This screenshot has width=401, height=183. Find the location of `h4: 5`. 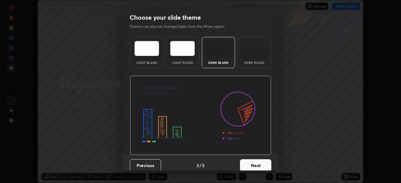

h4: 5 is located at coordinates (203, 165).